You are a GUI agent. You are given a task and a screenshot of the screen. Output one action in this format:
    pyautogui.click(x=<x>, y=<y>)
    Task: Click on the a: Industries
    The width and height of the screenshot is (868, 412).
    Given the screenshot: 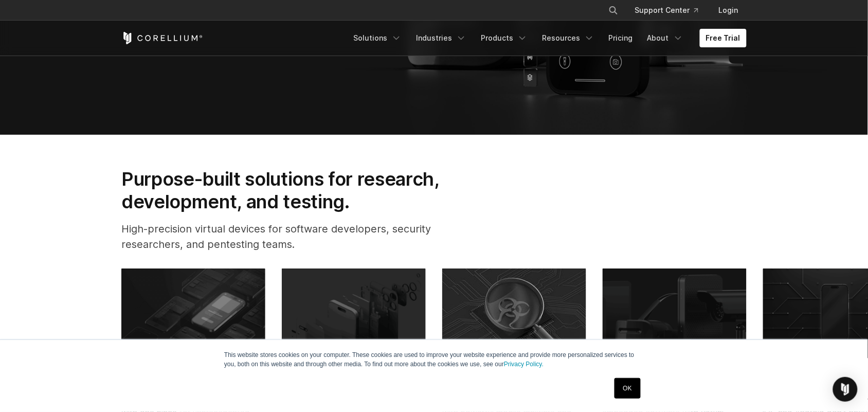 What is the action you would take?
    pyautogui.click(x=441, y=38)
    